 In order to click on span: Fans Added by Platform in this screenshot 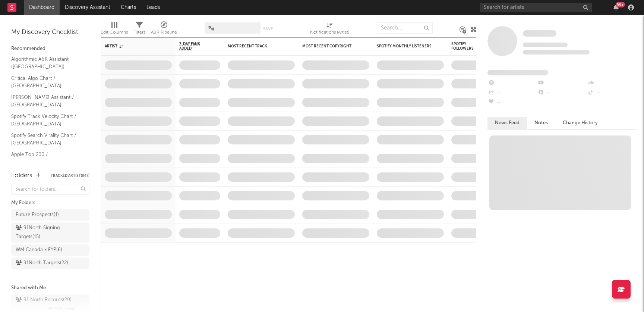, I will do `click(518, 72)`.